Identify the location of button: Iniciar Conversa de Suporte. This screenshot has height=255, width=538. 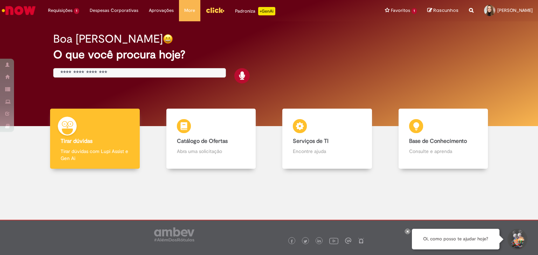
(517, 240).